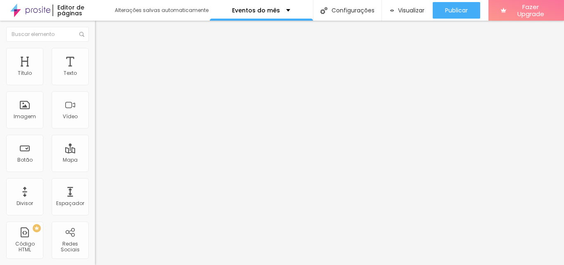 This screenshot has width=564, height=265. I want to click on span: Fazer Upgrade, so click(531, 10).